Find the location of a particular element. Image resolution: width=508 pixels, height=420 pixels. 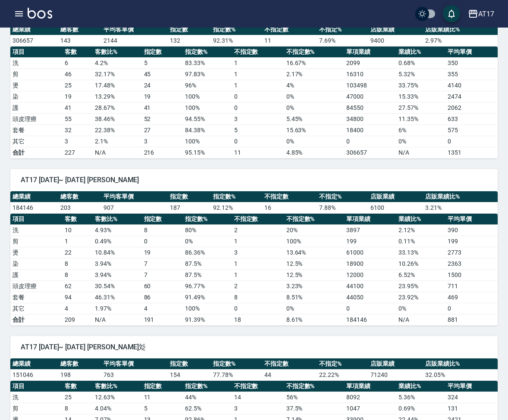

td: 91.39% is located at coordinates (208, 320).